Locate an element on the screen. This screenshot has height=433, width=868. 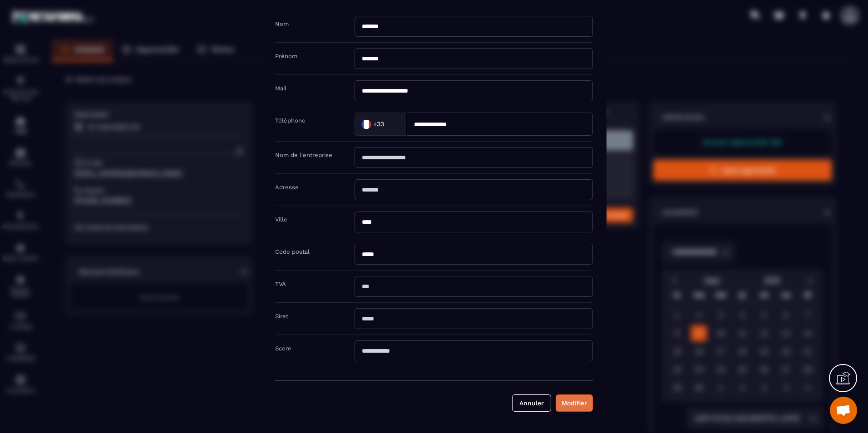
label: TVA is located at coordinates (281, 284).